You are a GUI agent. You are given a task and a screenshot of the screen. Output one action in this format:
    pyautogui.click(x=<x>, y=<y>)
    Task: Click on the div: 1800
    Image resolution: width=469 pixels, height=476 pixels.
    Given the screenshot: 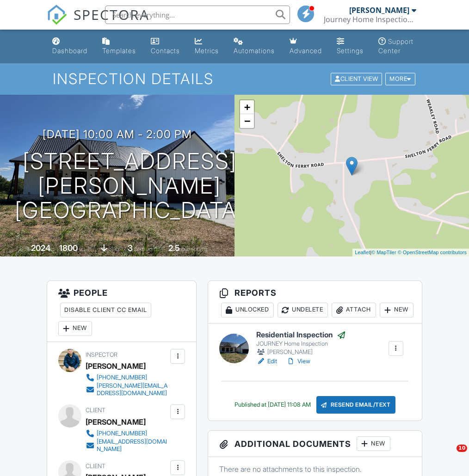 What is the action you would take?
    pyautogui.click(x=68, y=248)
    